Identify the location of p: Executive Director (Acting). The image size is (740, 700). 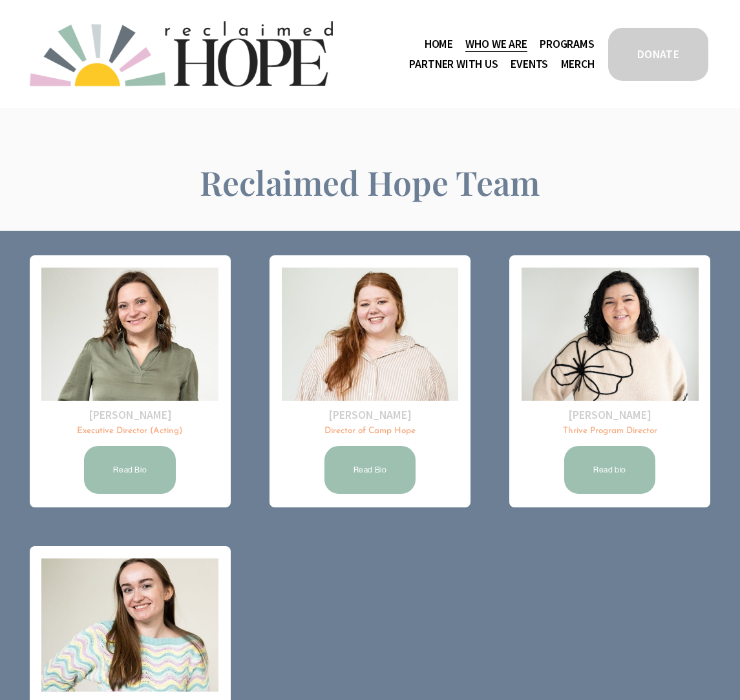
(130, 430).